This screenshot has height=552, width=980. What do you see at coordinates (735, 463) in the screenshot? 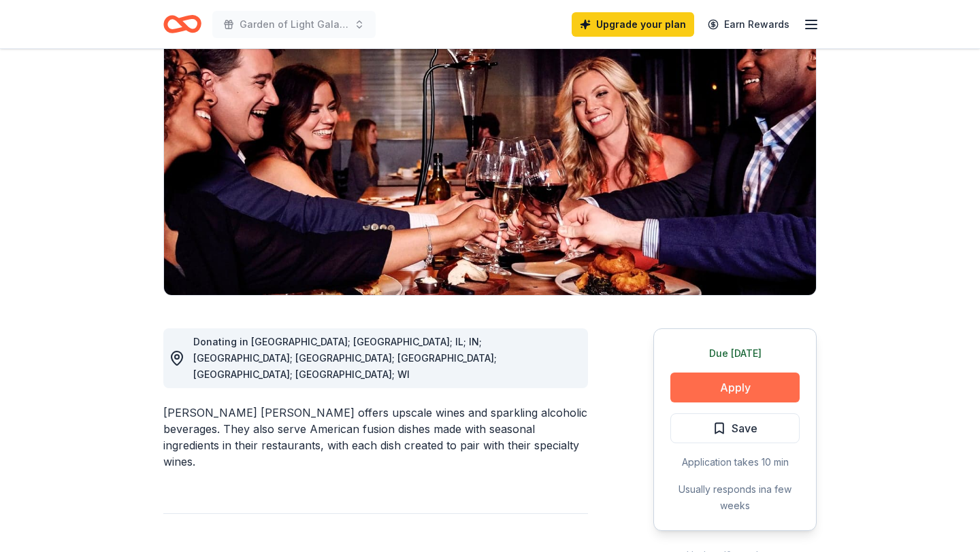
I see `div: Application takes 10 min` at bounding box center [735, 463].